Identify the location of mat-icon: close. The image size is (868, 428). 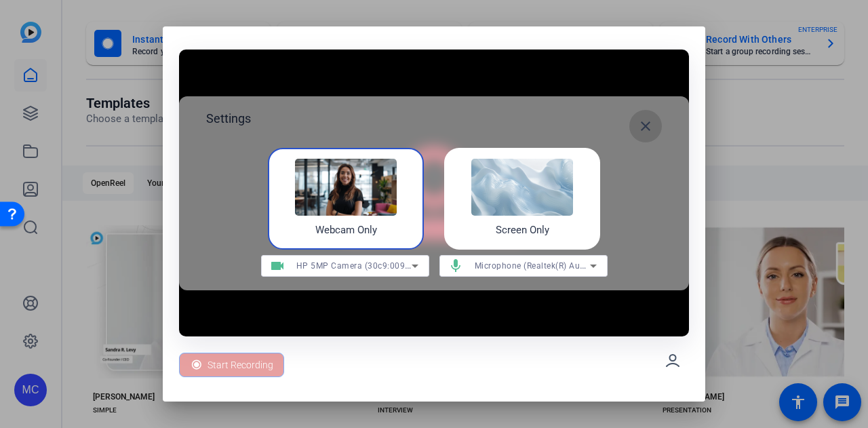
(646, 126).